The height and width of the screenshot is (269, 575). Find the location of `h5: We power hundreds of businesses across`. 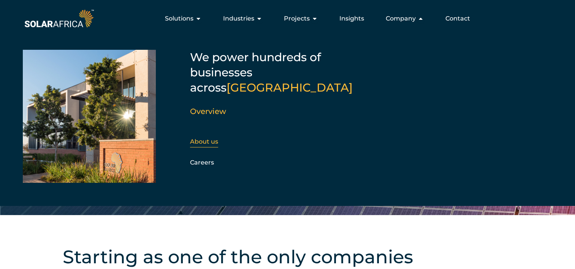

h5: We power hundreds of businesses across is located at coordinates (285, 73).